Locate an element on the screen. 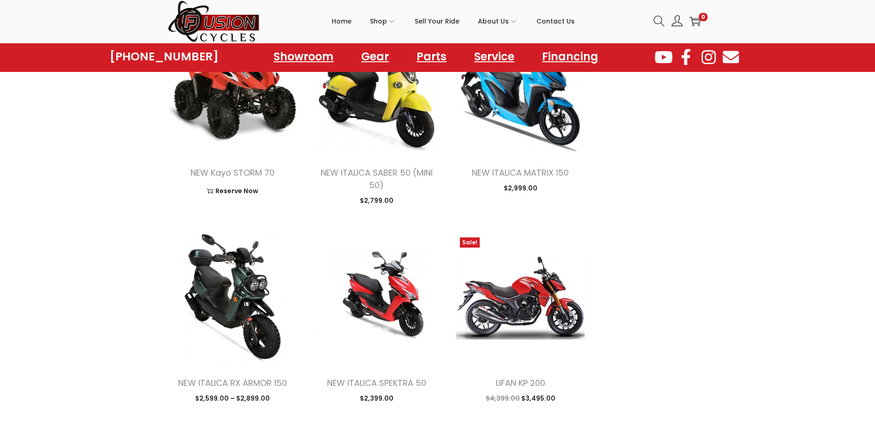 The height and width of the screenshot is (426, 875). span: 2,899.00 is located at coordinates (253, 399).